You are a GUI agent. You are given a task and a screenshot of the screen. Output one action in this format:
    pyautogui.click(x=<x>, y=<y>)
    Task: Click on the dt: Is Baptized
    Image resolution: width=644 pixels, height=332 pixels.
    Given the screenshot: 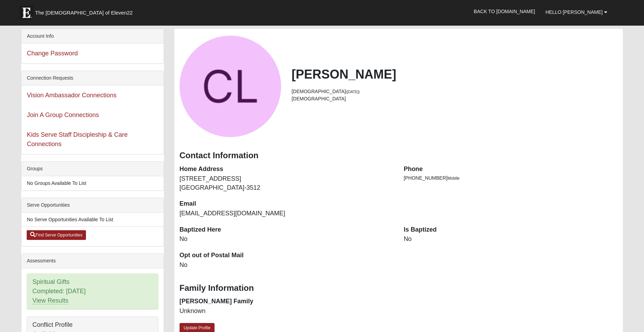 What is the action you would take?
    pyautogui.click(x=510, y=230)
    